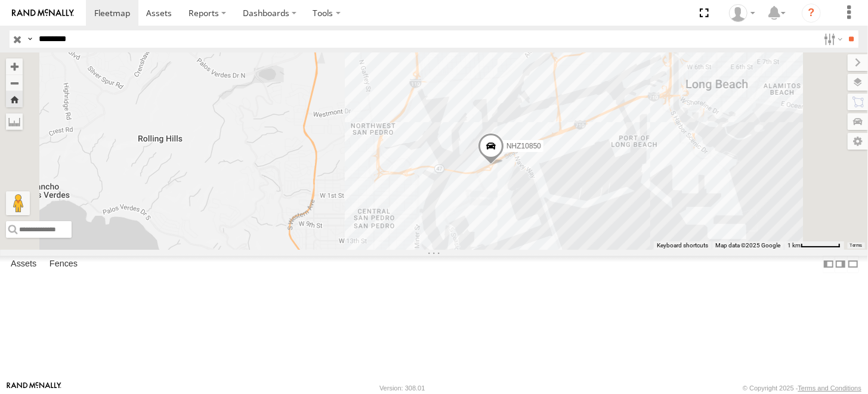 The image size is (868, 394). I want to click on label: Map Settings, so click(858, 141).